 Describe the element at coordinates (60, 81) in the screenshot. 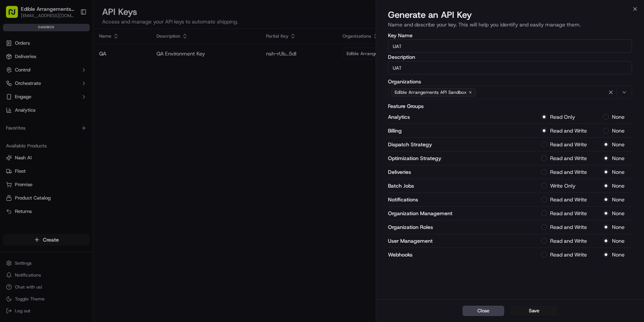

I see `div: We're available if you need us!` at that location.